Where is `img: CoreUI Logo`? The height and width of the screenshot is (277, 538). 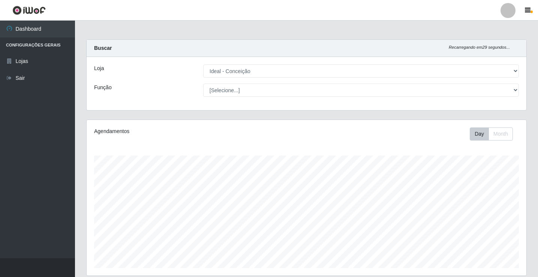
img: CoreUI Logo is located at coordinates (29, 10).